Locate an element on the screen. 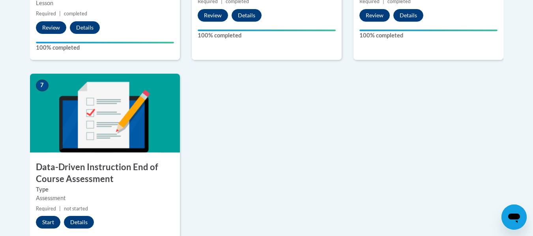  button: Start is located at coordinates (48, 222).